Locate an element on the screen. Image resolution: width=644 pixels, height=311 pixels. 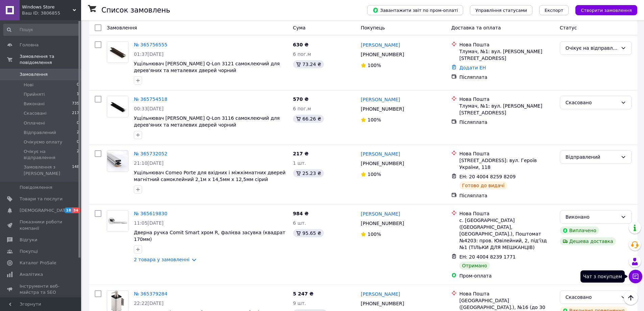
span: Управління статусами is located at coordinates (501, 10).